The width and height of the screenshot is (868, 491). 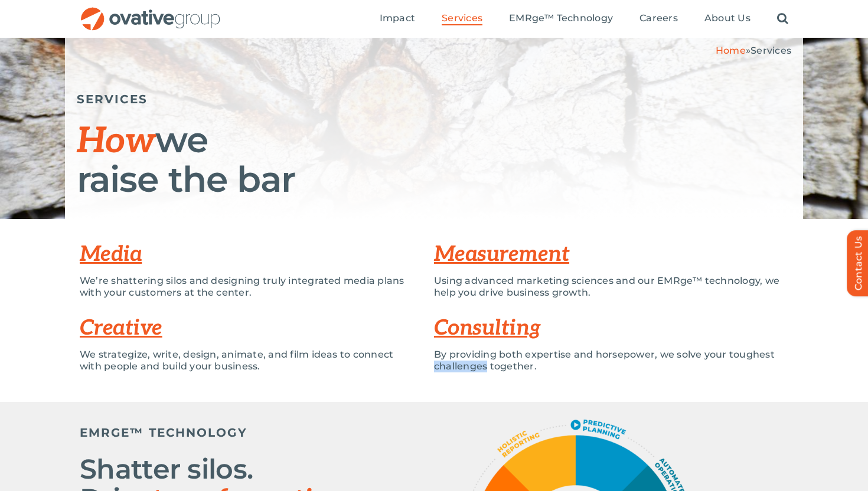 What do you see at coordinates (727, 18) in the screenshot?
I see `span: About Us` at bounding box center [727, 18].